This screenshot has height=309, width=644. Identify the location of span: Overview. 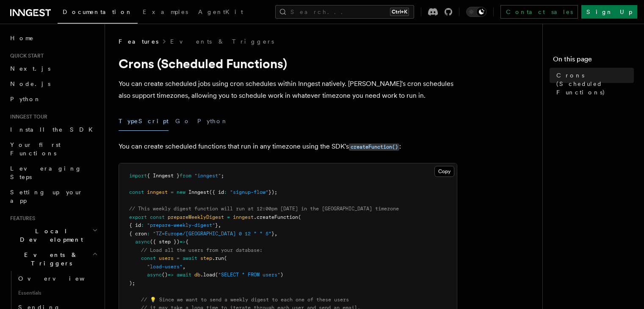
(62, 279).